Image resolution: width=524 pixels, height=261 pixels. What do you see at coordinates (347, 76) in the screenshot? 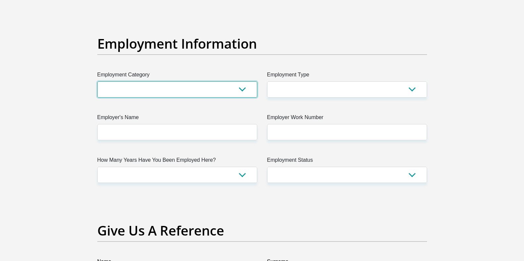
I see `label: Employment Type` at bounding box center [347, 76].